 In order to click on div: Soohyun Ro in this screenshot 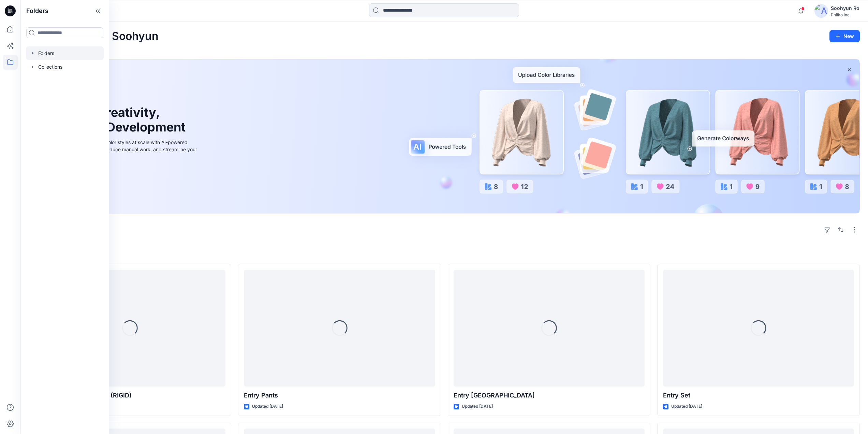, I will do `click(845, 8)`.